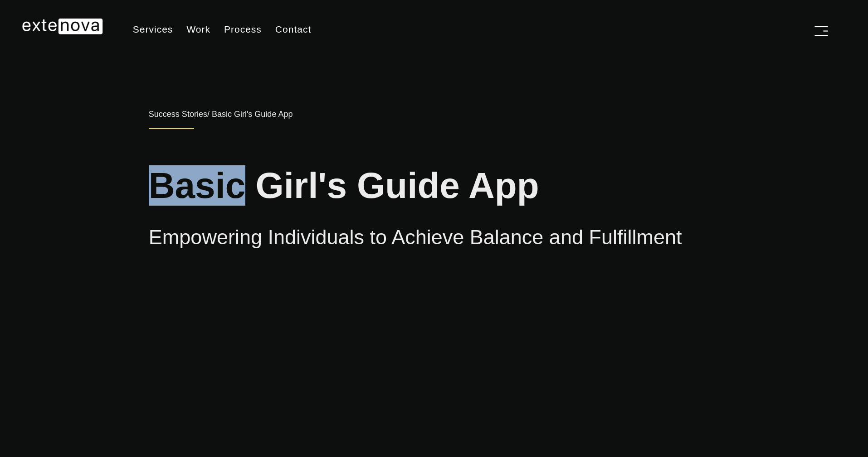 The image size is (868, 457). Describe the element at coordinates (178, 114) in the screenshot. I see `span: Success Stories` at that location.